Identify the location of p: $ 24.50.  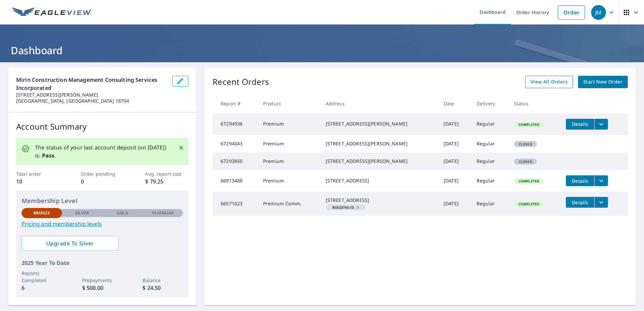
(163, 288).